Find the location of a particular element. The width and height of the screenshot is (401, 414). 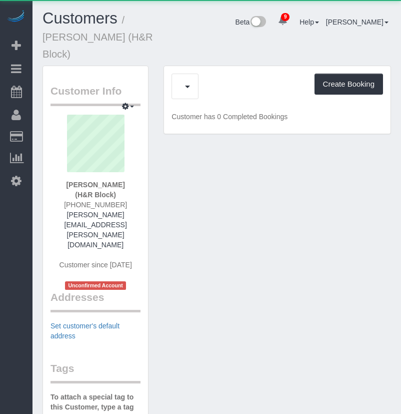

p: Customer has 0 Completed Bookings is located at coordinates (277, 117).